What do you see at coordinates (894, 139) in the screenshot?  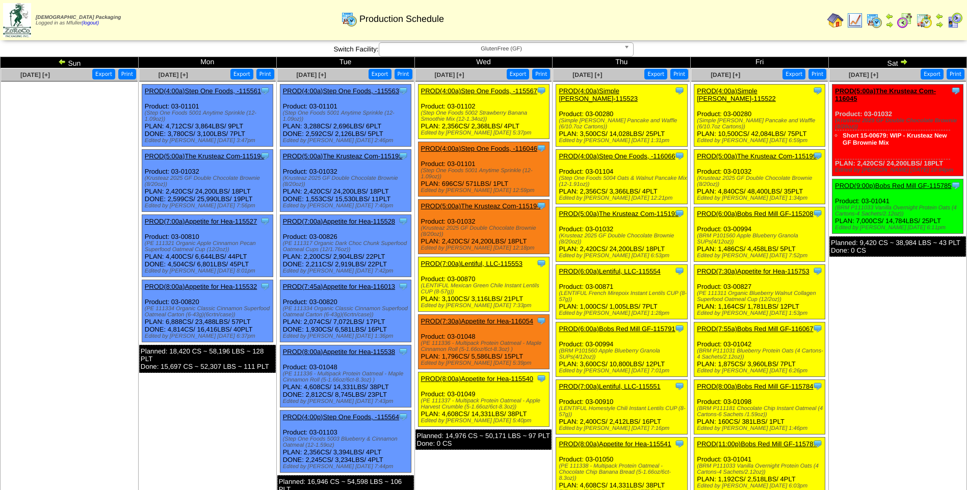 I see `a: Short 15-00679: WIP - Krusteaz New GF Brownie Mix` at bounding box center [894, 139].